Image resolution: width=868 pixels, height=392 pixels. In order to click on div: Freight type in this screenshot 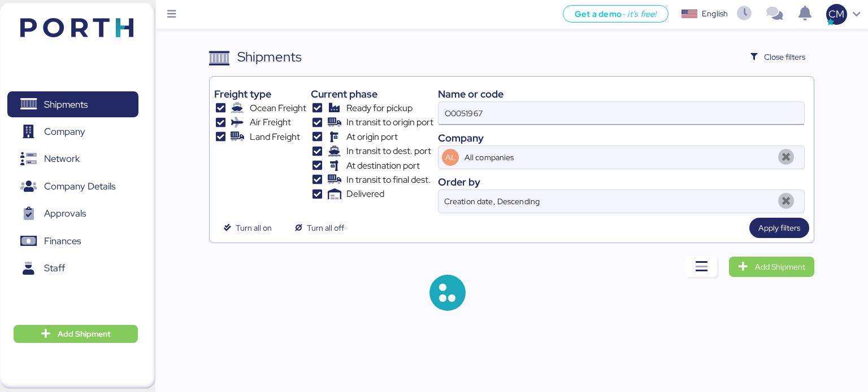, I will do `click(260, 94)`.